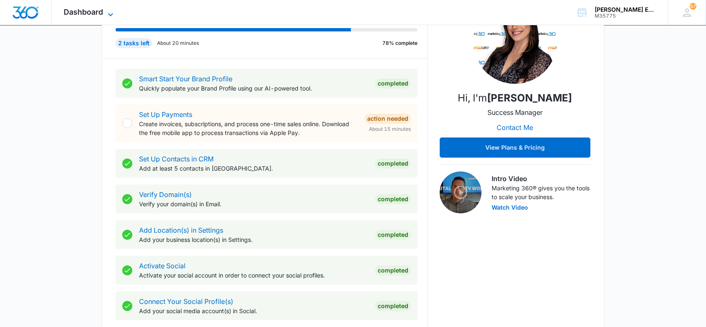 Image resolution: width=706 pixels, height=327 pixels. Describe the element at coordinates (625, 10) in the screenshot. I see `div: account name` at that location.